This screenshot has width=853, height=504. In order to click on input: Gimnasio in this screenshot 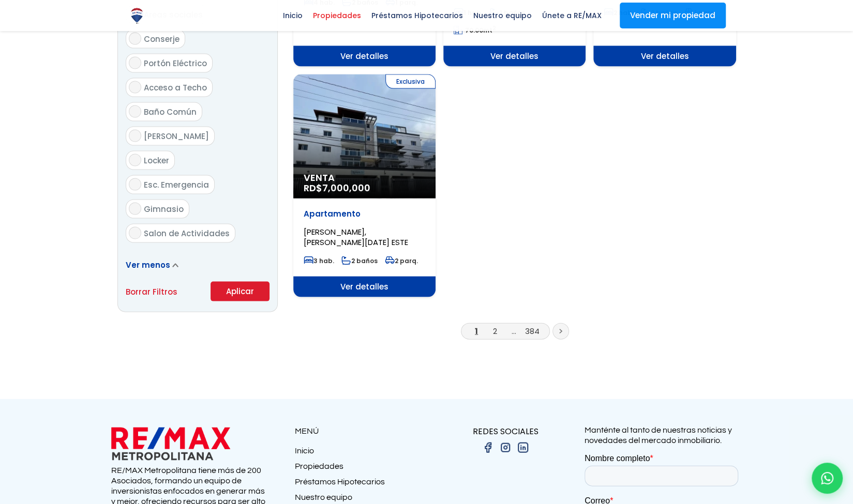, I will do `click(135, 209)`.